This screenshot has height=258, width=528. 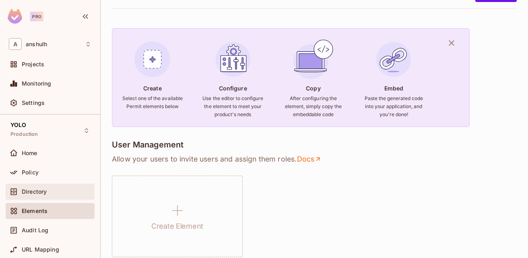 What do you see at coordinates (153, 60) in the screenshot?
I see `img: Create Element` at bounding box center [153, 60].